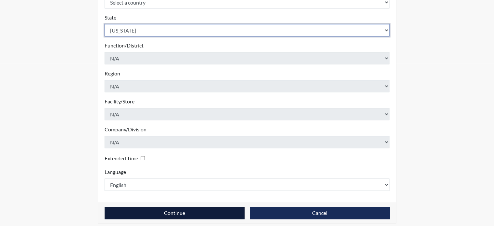 The image size is (494, 226). I want to click on label: Facility/Store, so click(119, 101).